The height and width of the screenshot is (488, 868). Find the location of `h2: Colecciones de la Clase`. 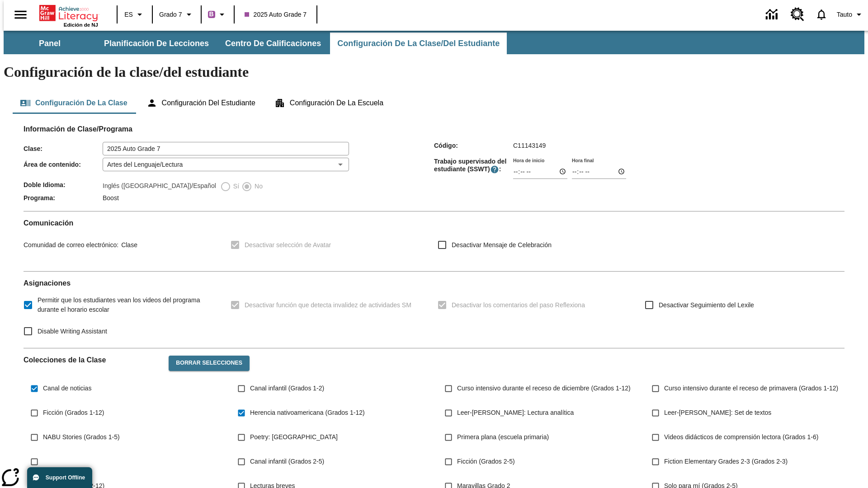

h2: Colecciones de la Clase is located at coordinates (92, 360).